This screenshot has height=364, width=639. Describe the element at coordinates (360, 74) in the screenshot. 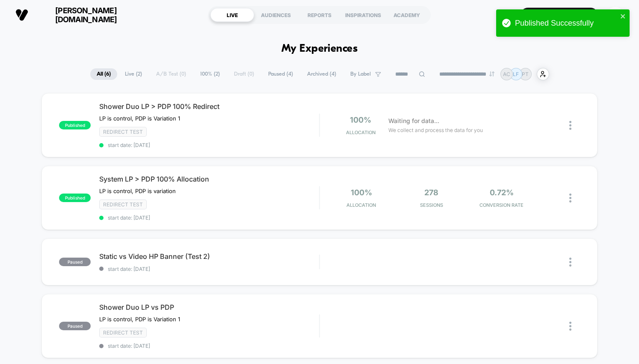

I see `span: By Label` at that location.